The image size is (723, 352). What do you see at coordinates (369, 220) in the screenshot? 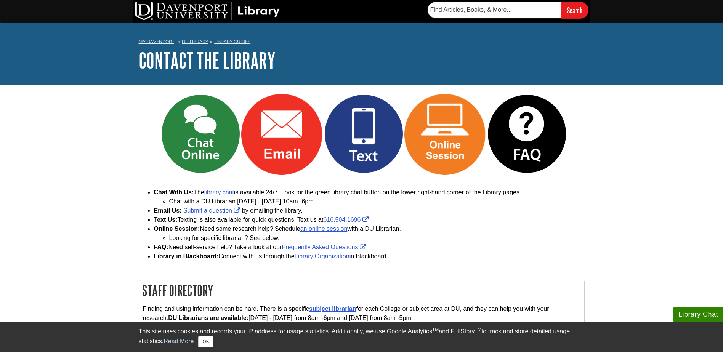
I see `li: Texting is also available for quick questions. Text us at` at bounding box center [369, 220].